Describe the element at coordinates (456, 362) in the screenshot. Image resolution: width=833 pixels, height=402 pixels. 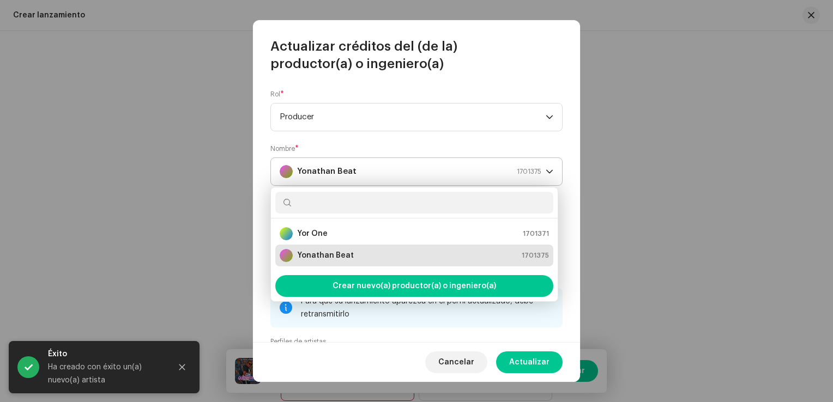
I see `button: Cancelar` at that location.